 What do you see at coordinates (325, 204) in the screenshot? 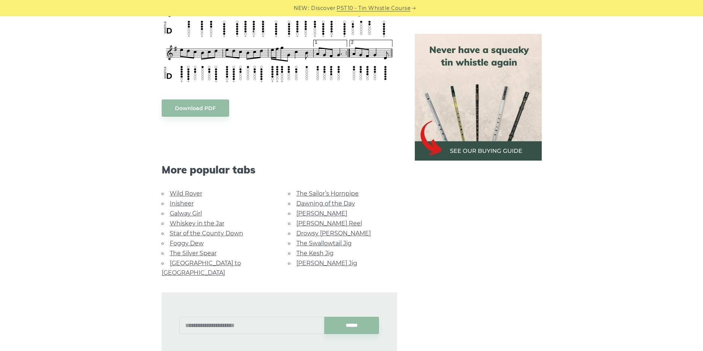
I see `a: Dawning of the Day` at bounding box center [325, 204].